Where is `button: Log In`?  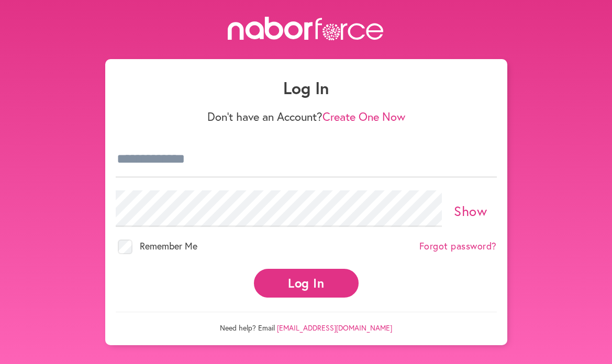
button: Log In is located at coordinates (306, 283).